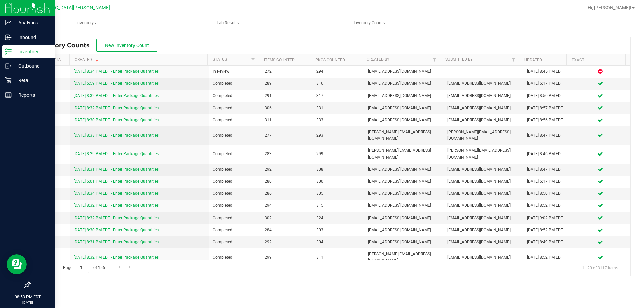  What do you see at coordinates (600, 268) in the screenshot?
I see `span: 1 - 20 of 3117 items` at bounding box center [600, 268].